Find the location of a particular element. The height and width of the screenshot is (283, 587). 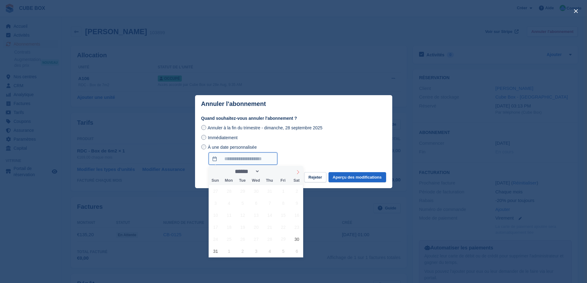

span: August 17, 2025 is located at coordinates (215, 227).